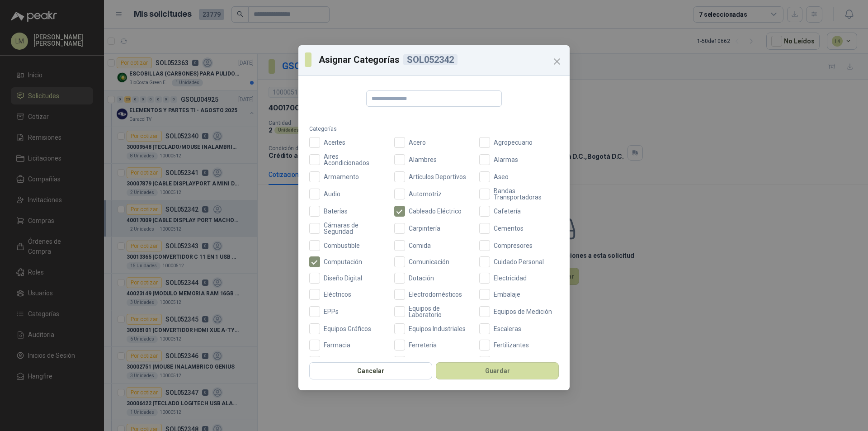 The width and height of the screenshot is (868, 431). Describe the element at coordinates (507, 329) in the screenshot. I see `span: Escaleras` at that location.